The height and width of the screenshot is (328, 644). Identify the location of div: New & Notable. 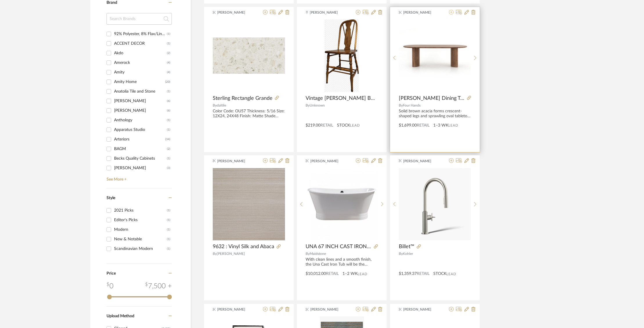
(140, 239).